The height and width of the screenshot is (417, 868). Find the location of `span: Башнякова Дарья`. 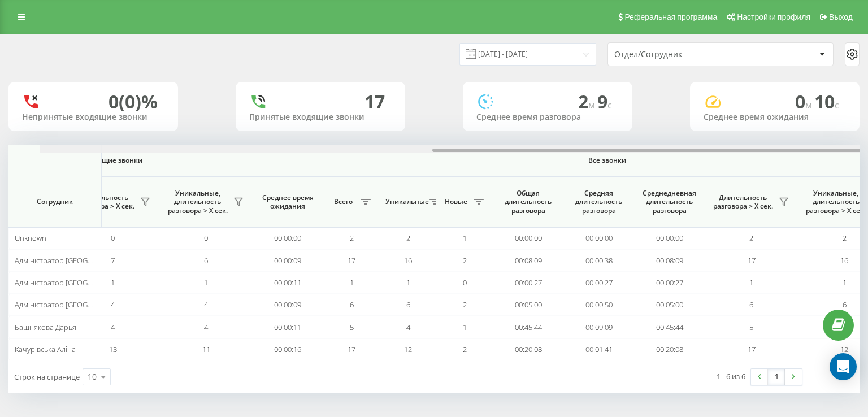

span: Башнякова Дарья is located at coordinates (45, 327).